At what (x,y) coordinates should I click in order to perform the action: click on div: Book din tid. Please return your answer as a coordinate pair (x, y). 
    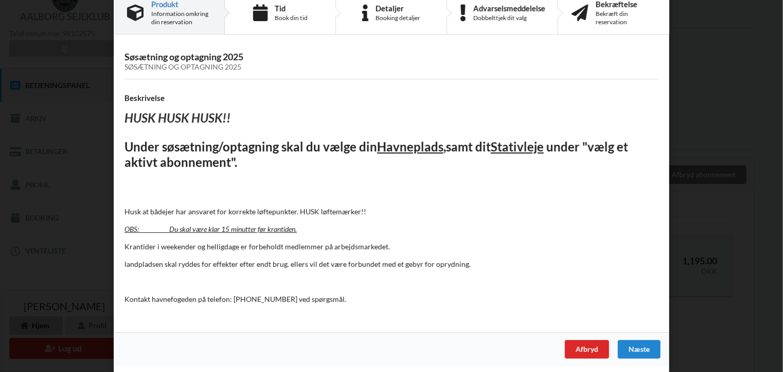
    Looking at the image, I should click on (291, 18).